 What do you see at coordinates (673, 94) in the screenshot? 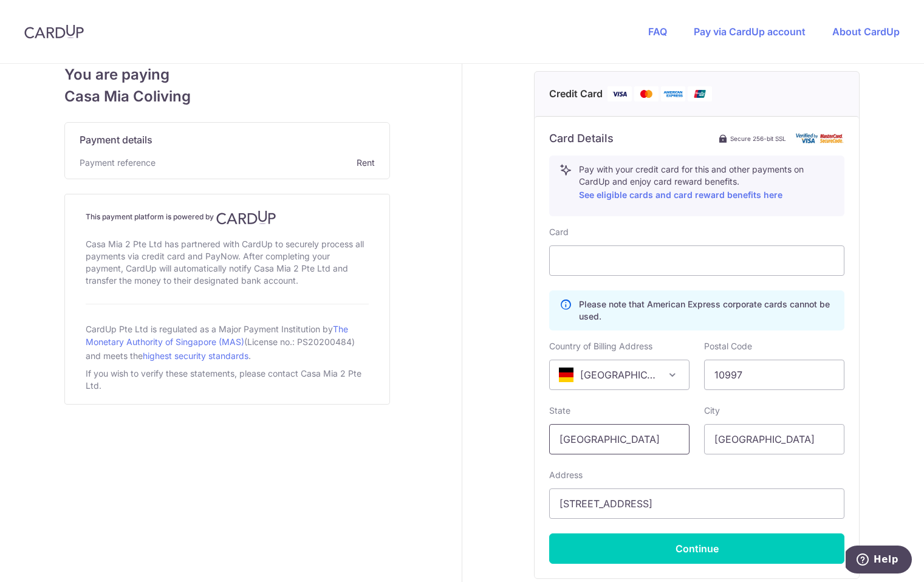
I see `img: American Express` at bounding box center [673, 94].